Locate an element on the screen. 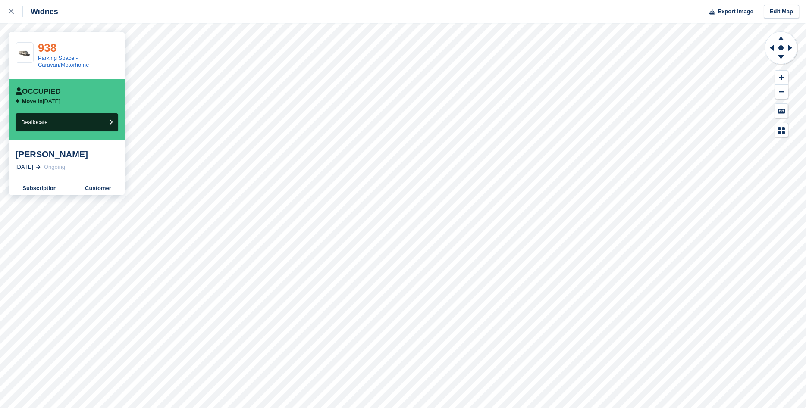 The width and height of the screenshot is (806, 408). span: Deallocate is located at coordinates (34, 122).